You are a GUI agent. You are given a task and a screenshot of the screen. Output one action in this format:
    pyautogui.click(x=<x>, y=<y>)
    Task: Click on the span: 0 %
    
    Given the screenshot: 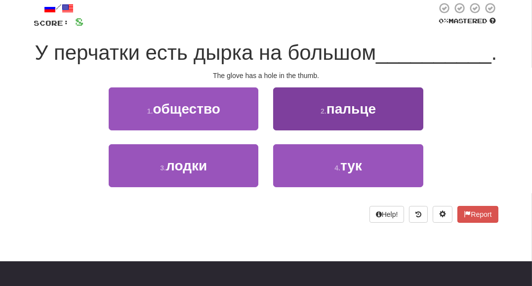 What is the action you would take?
    pyautogui.click(x=444, y=21)
    